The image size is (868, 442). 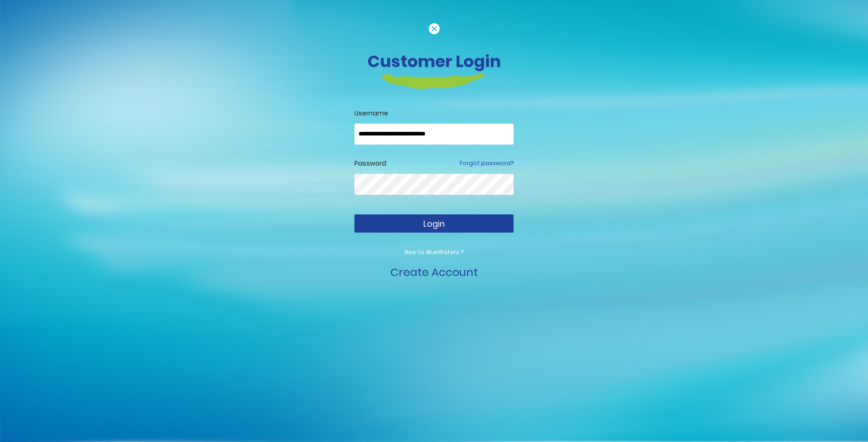 What do you see at coordinates (434, 252) in the screenshot?
I see `p: New to BlueWaters ?` at bounding box center [434, 252].